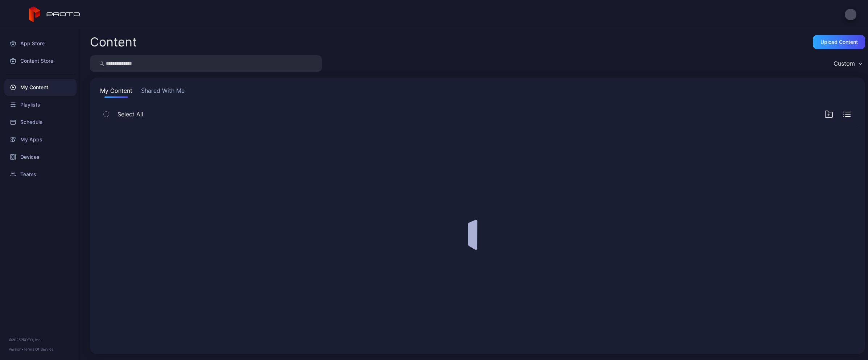 The height and width of the screenshot is (360, 868). What do you see at coordinates (40, 105) in the screenshot?
I see `a: Playlists` at bounding box center [40, 105].